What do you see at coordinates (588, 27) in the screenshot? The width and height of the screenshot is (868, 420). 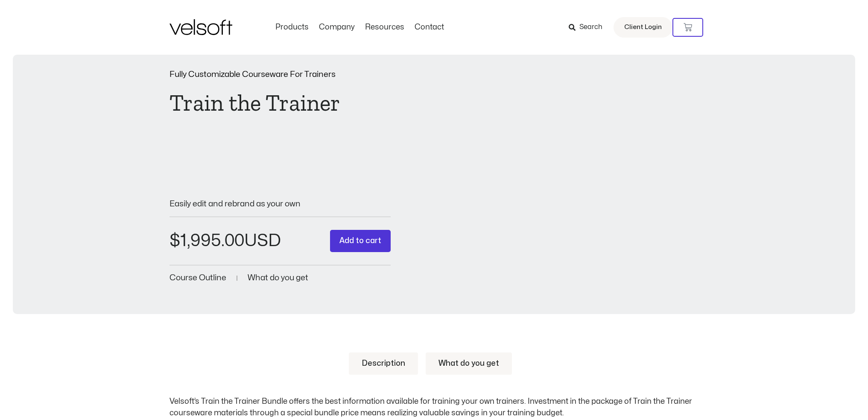 I see `a: Search` at bounding box center [588, 27].